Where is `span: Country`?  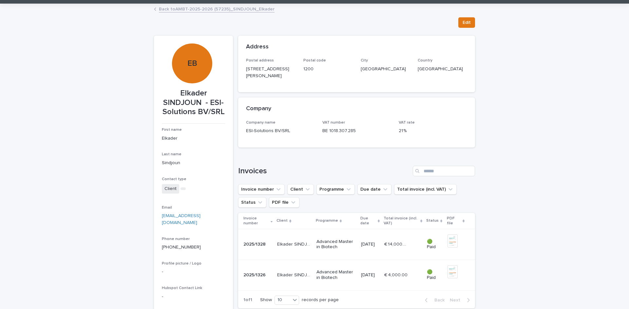 span: Country is located at coordinates (425, 61).